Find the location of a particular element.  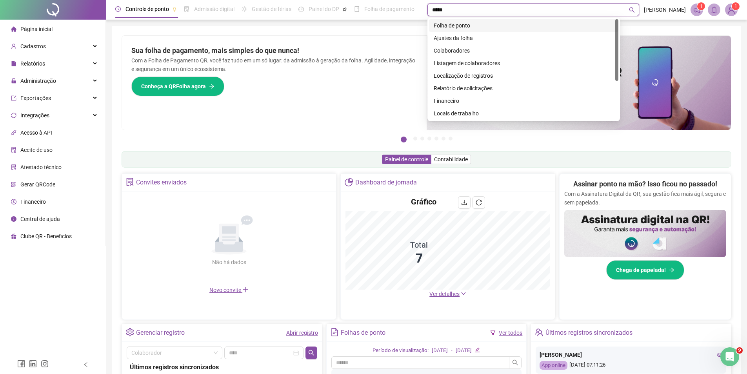

span: Gestão de férias is located at coordinates (271, 9).